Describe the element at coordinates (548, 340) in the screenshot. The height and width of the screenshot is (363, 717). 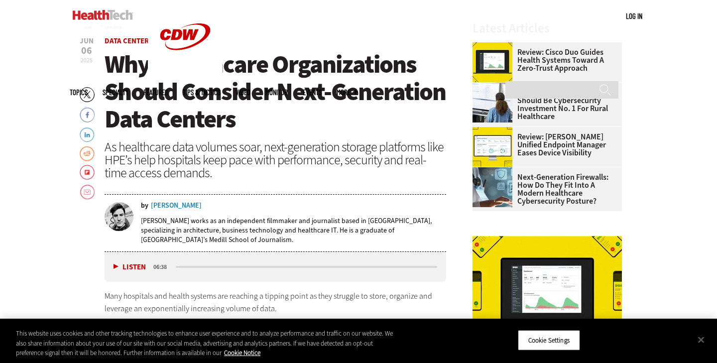
I see `button: Cookie Settings` at that location.